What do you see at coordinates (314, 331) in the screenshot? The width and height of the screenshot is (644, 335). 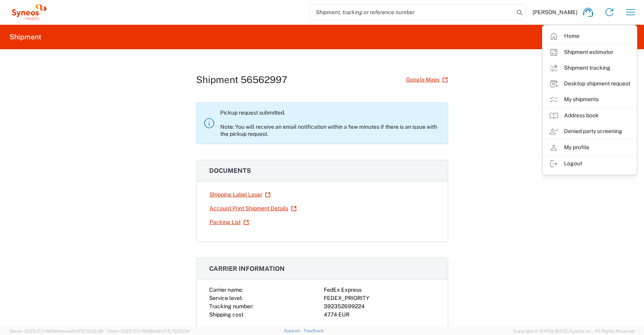 I see `a: Feedback` at bounding box center [314, 331].